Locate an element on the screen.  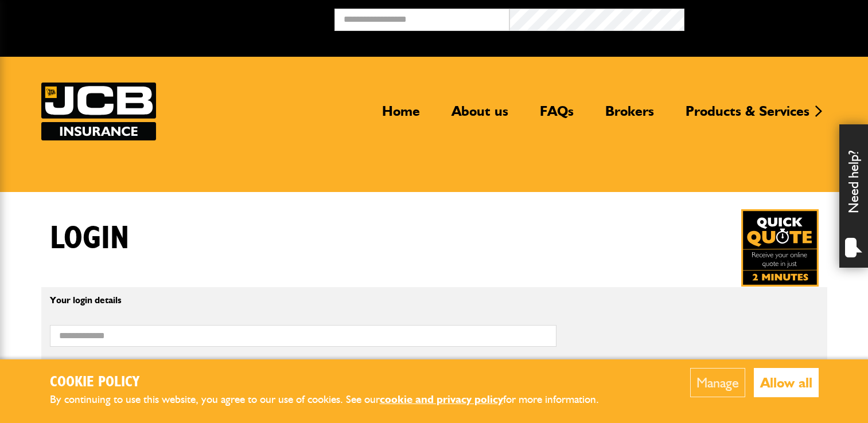
h1: Login is located at coordinates (89, 238).